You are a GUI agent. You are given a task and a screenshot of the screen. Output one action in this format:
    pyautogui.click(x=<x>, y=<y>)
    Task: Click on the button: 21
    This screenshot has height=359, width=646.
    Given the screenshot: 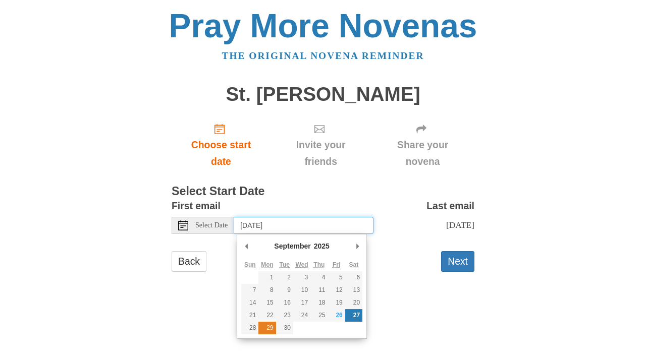 What is the action you would take?
    pyautogui.click(x=250, y=315)
    